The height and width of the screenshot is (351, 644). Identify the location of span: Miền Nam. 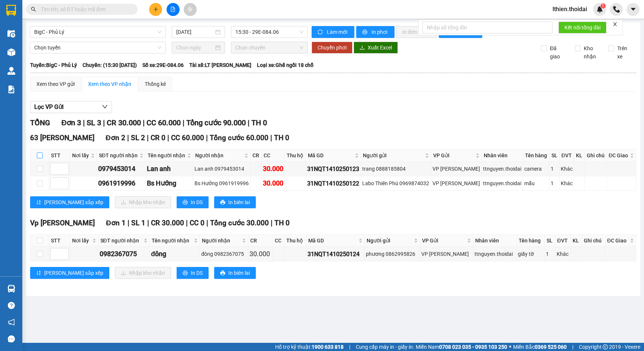
(462, 347).